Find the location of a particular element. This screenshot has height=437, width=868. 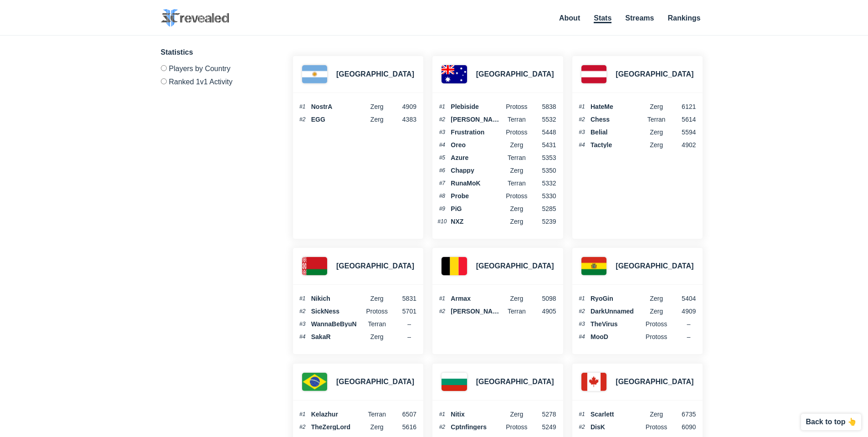

span: 5353 is located at coordinates (543, 157).